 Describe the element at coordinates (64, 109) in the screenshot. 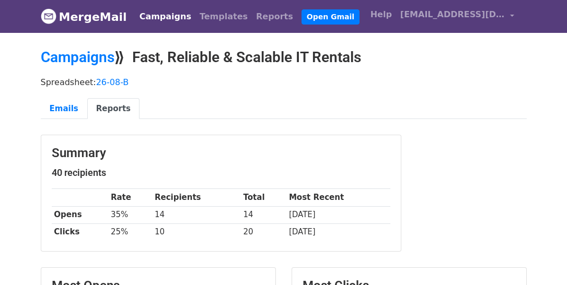

I see `a: Emails` at that location.